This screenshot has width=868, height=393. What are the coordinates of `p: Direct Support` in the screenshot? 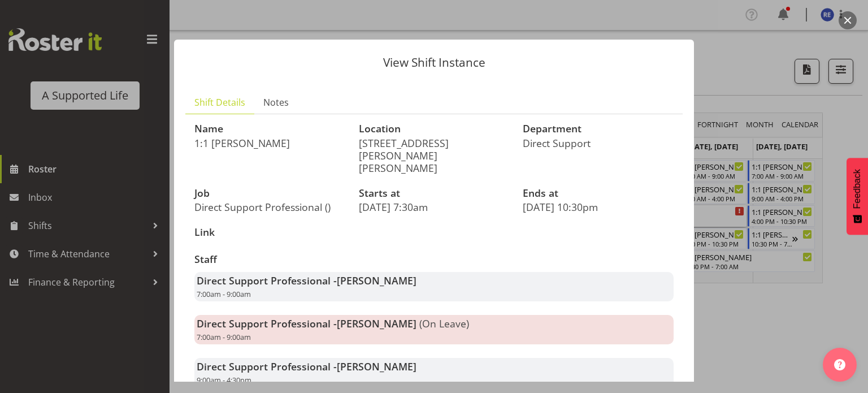 It's located at (598, 143).